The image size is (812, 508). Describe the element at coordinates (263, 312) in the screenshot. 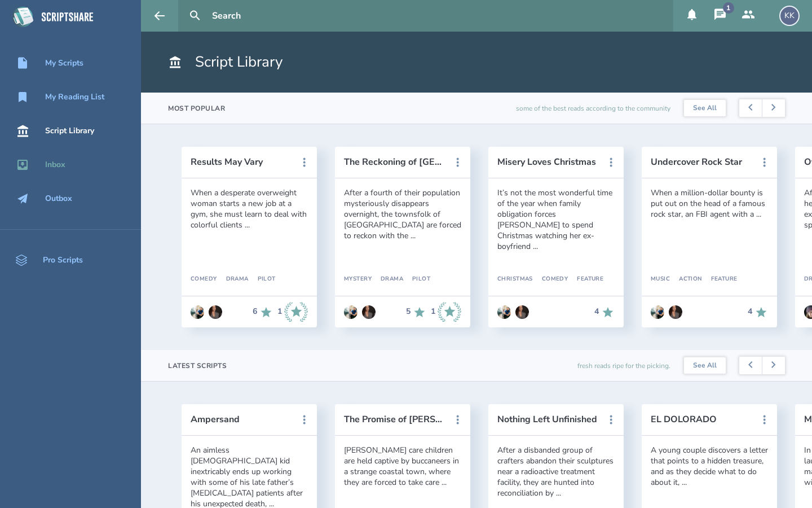

I see `div: 6 Recommends` at that location.